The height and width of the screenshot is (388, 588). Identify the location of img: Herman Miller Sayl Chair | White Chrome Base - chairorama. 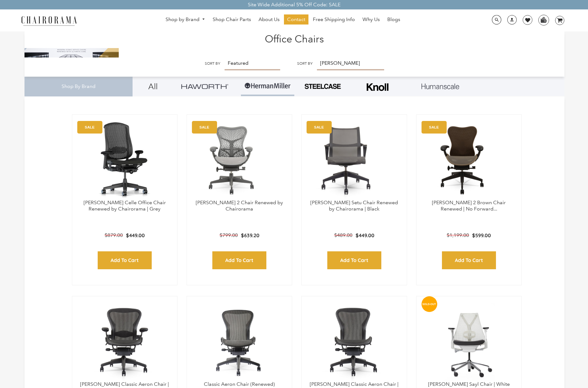
(469, 342).